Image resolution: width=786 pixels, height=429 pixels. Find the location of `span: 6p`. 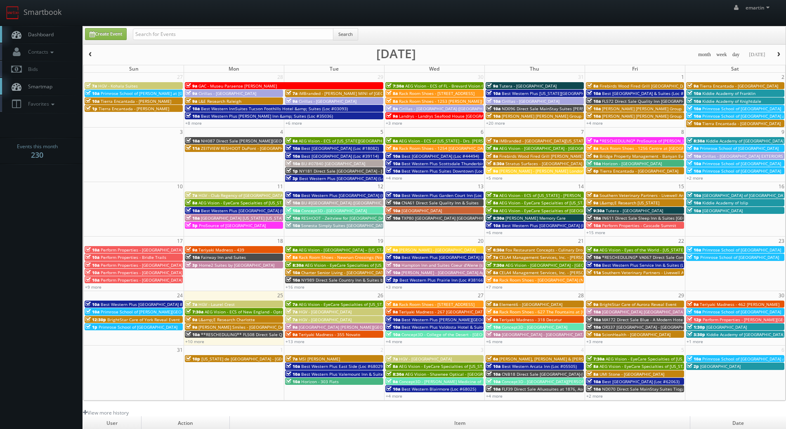

span: 6p is located at coordinates (593, 171).